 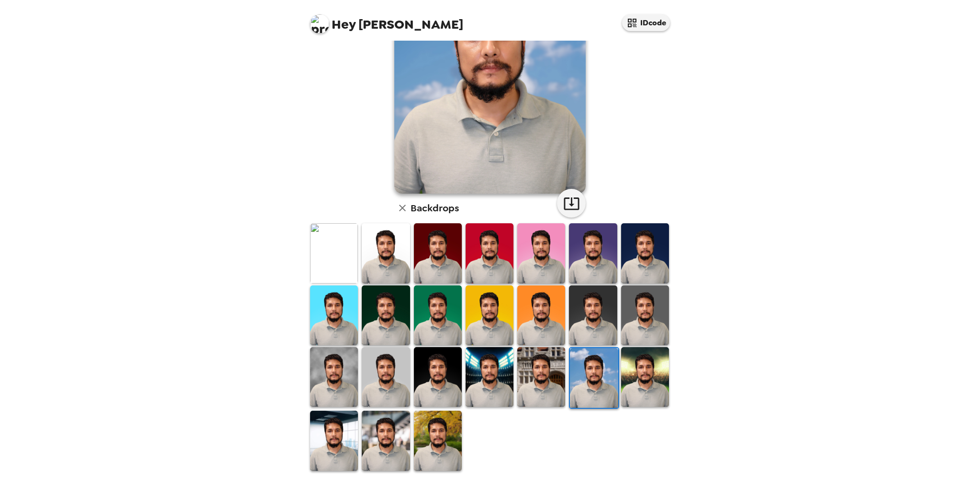 I want to click on img: profile pic, so click(x=319, y=24).